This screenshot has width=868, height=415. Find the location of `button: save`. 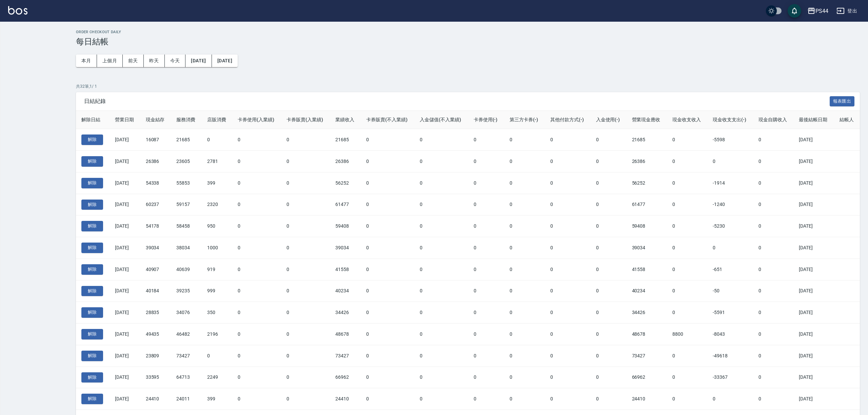

button: save is located at coordinates (794, 11).